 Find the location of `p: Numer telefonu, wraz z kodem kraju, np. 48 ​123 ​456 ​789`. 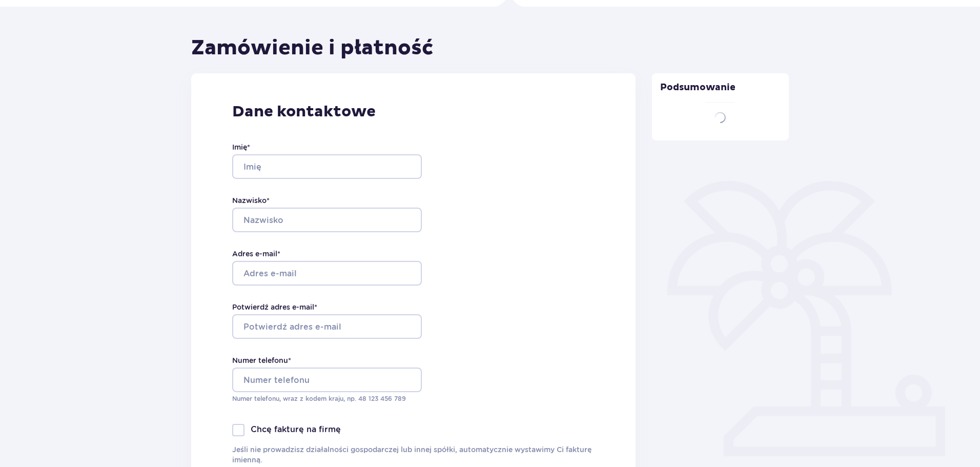

p: Numer telefonu, wraz z kodem kraju, np. 48 ​123 ​456 ​789 is located at coordinates (327, 399).